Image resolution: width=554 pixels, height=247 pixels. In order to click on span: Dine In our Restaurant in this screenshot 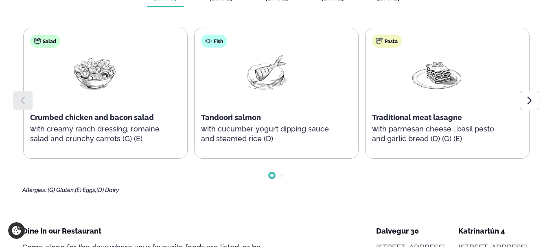, I will do `click(62, 231)`.